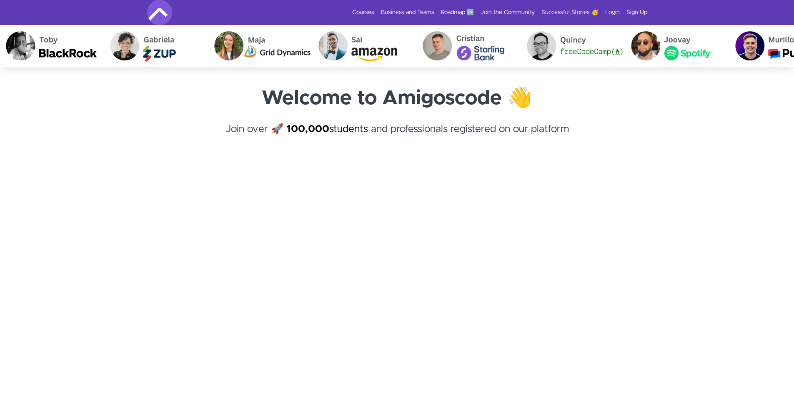 The image size is (794, 394). Describe the element at coordinates (457, 13) in the screenshot. I see `a: Roadmap 🆕` at that location.